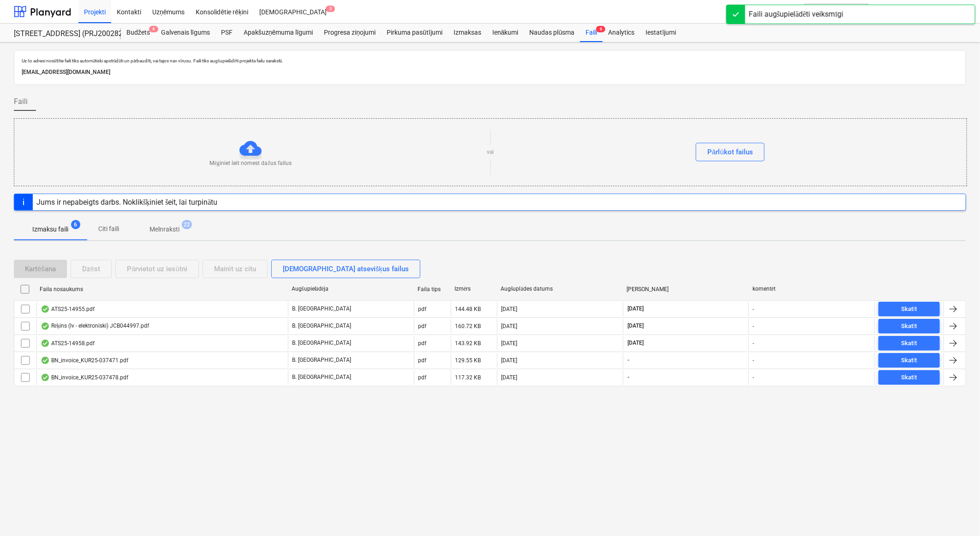  I want to click on p: vai, so click(491, 152).